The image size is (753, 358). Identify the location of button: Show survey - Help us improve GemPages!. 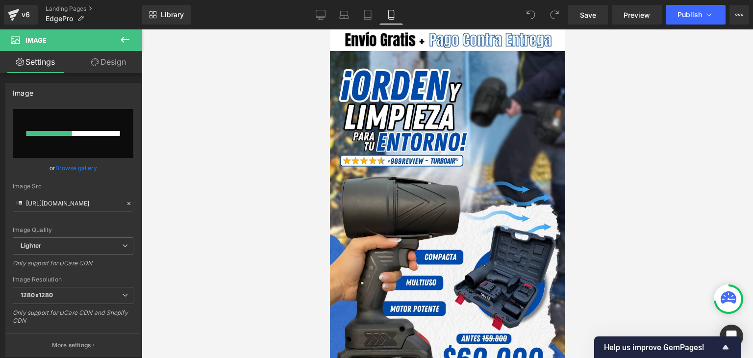
(668, 347).